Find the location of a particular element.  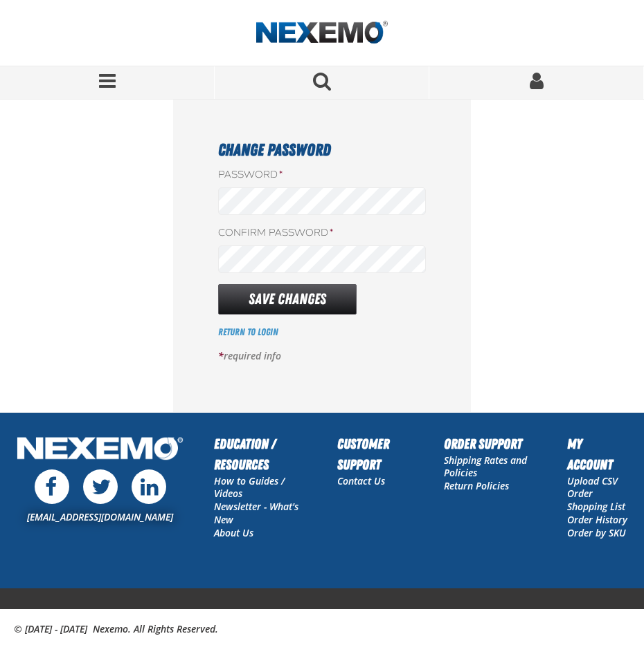

img: Nexemo logo is located at coordinates (322, 33).